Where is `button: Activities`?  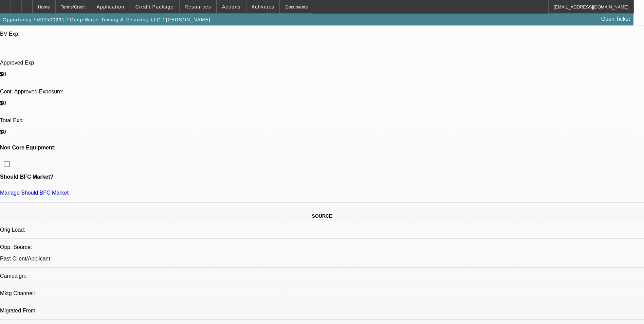 button: Activities is located at coordinates (263, 7).